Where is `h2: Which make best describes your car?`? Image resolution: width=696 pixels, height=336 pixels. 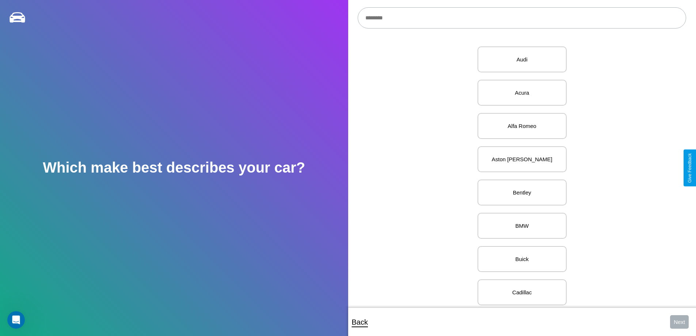
h2: Which make best describes your car? is located at coordinates (174, 167).